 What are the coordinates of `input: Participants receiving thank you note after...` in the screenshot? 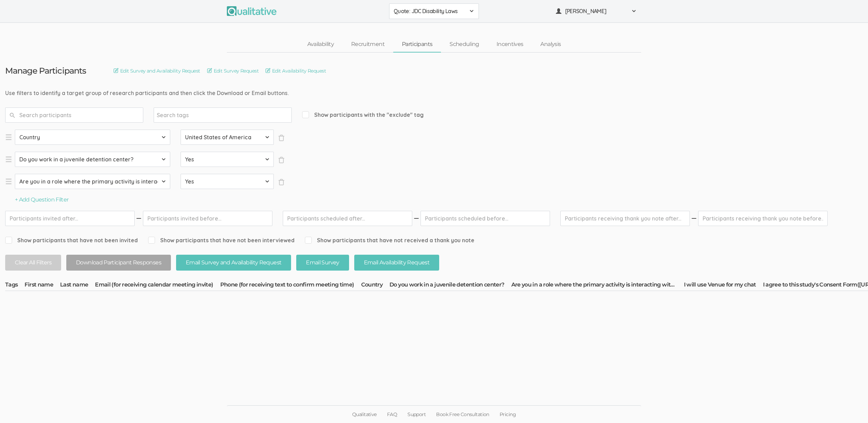 It's located at (625, 219).